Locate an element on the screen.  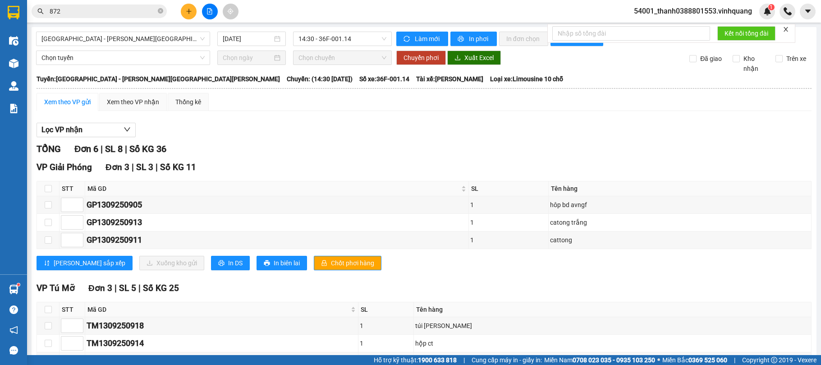
td: GP1309250905 is located at coordinates (277, 205).